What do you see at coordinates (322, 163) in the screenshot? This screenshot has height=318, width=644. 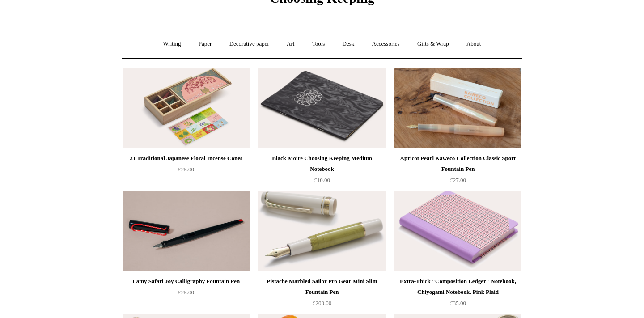 I see `div: Black Moire Choosing Keeping Medium Notebook` at bounding box center [322, 163].